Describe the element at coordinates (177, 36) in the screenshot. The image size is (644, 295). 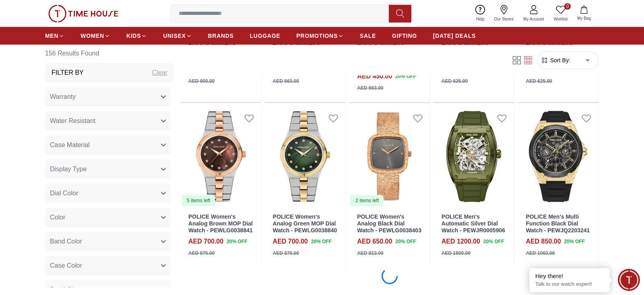
I see `a: UNISEX` at that location.